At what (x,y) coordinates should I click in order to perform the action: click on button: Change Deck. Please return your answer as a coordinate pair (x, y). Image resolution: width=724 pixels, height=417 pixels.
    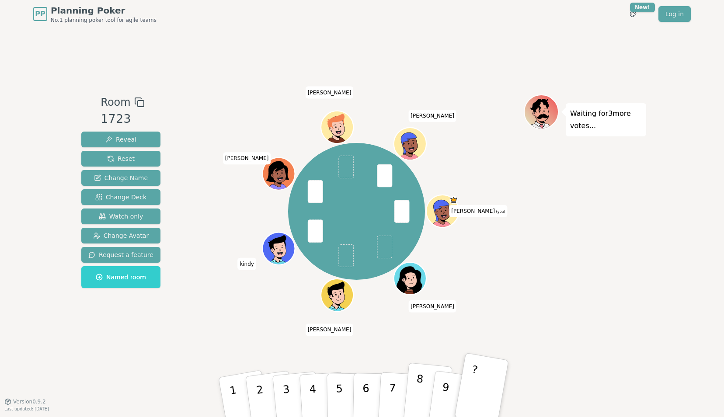
    Looking at the image, I should click on (121, 197).